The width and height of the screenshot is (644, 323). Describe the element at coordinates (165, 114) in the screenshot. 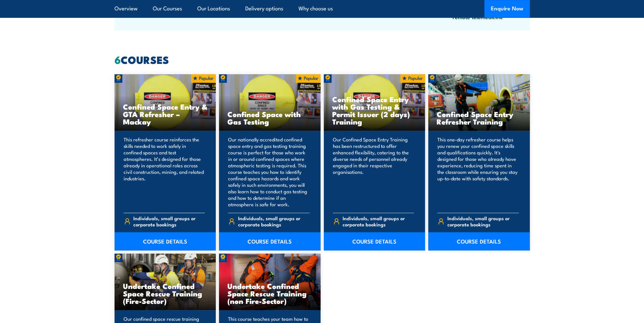

I see `h3: Confined Space Entry & GTA Refresher – Mackay` at that location.